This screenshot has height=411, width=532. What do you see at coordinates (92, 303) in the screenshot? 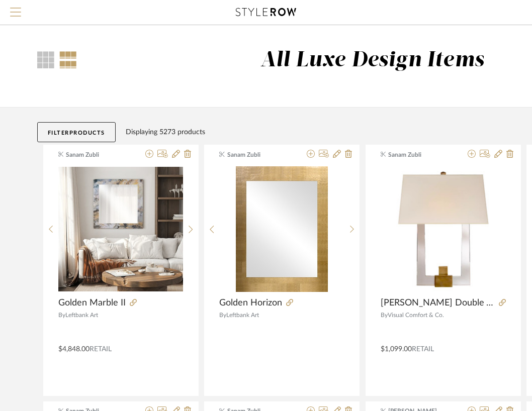
I see `span: Golden Marble II` at bounding box center [92, 303].